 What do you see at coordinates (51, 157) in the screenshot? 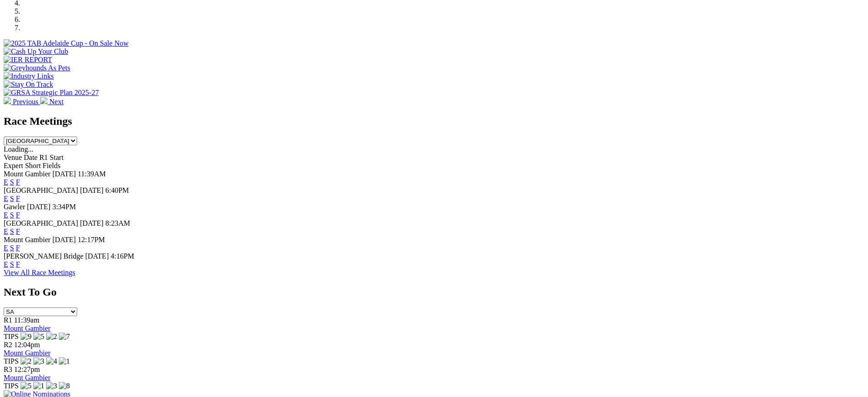
I see `span: R1 Start` at bounding box center [51, 157].